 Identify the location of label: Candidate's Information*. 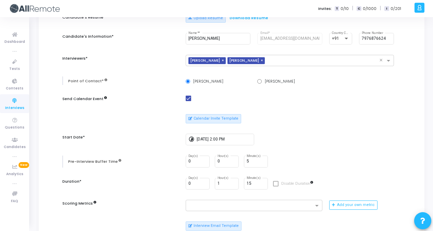
(88, 36).